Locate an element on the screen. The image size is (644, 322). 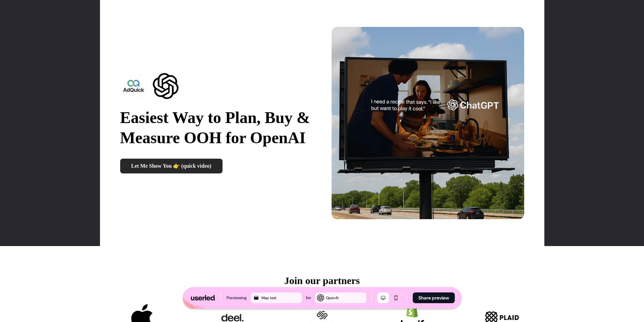
div: Map test is located at coordinates (281, 298).